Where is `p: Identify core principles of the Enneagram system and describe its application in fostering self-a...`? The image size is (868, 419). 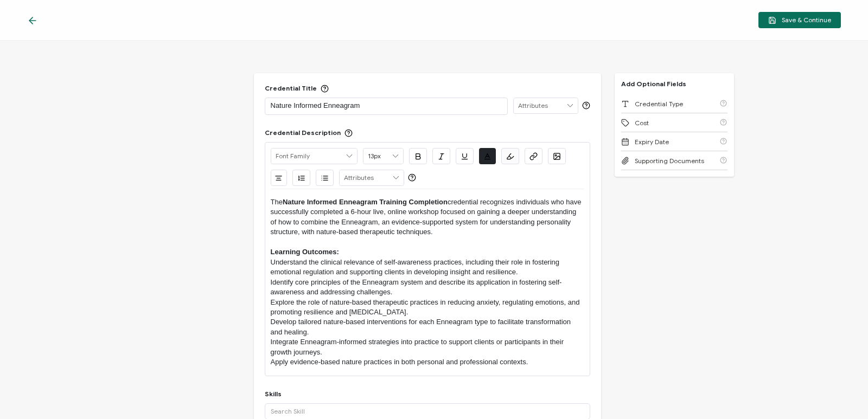
p: Identify core principles of the Enneagram system and describe its application in fostering self-a... is located at coordinates (428, 288).